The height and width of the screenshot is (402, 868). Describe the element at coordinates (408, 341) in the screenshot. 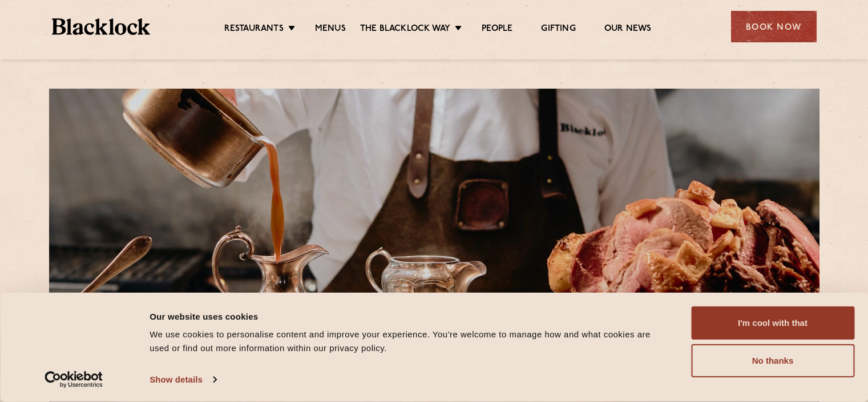

I see `div: We use cookies to personalise content and improve your experience. You're welcome to manage how a...` at that location.